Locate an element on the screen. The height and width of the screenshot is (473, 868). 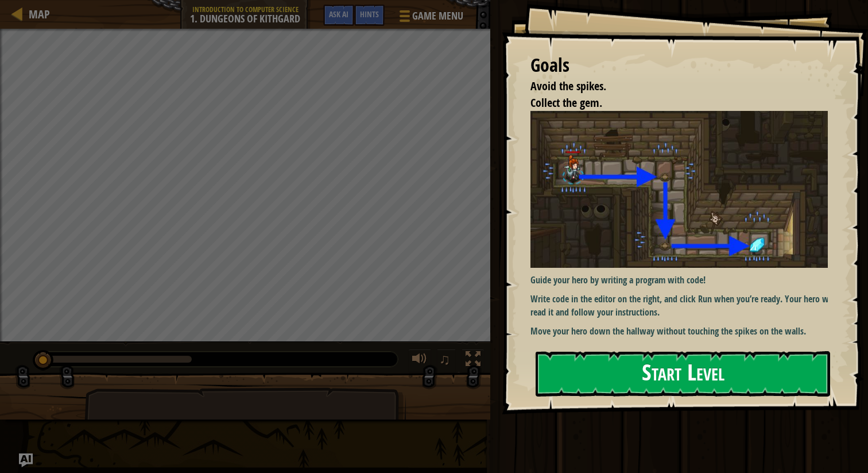
p: Write code in the editor on the right, and click Run when you’re ready. Your hero will read it an... is located at coordinates (683, 305).